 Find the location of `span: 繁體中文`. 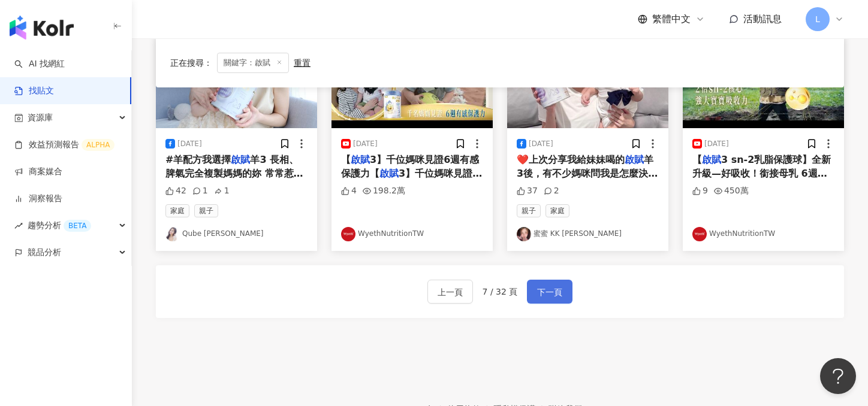

span: 繁體中文 is located at coordinates (671, 19).